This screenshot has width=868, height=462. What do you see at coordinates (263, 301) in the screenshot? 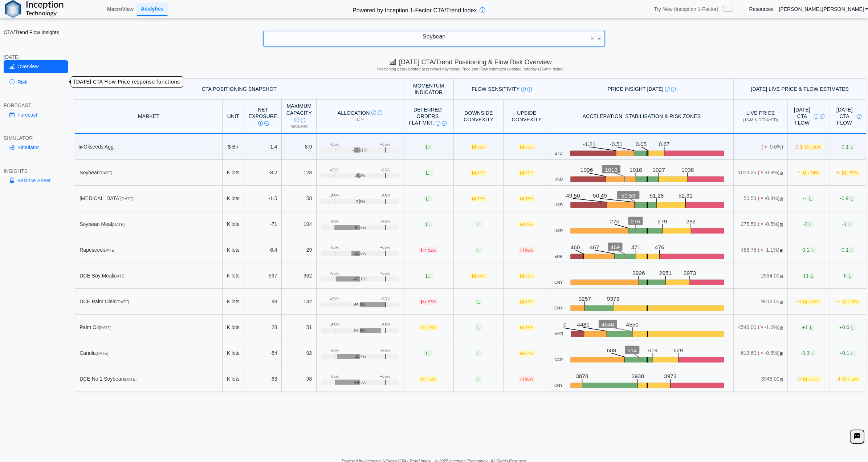
I see `td: 88` at bounding box center [263, 301].